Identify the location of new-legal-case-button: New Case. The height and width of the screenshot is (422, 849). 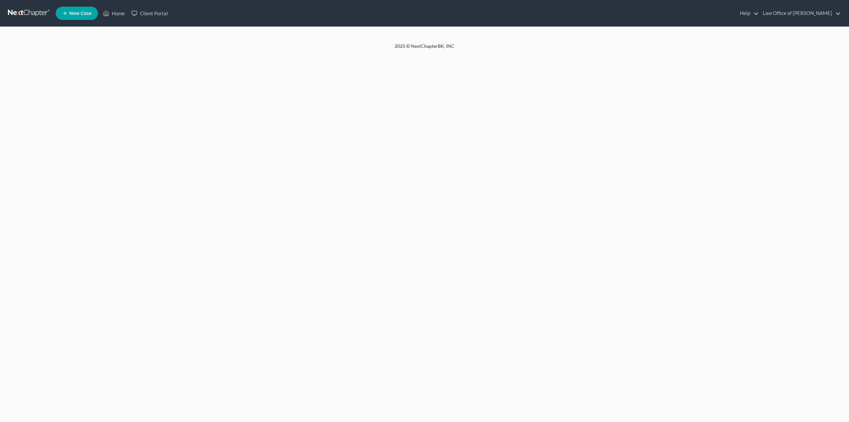
(77, 13).